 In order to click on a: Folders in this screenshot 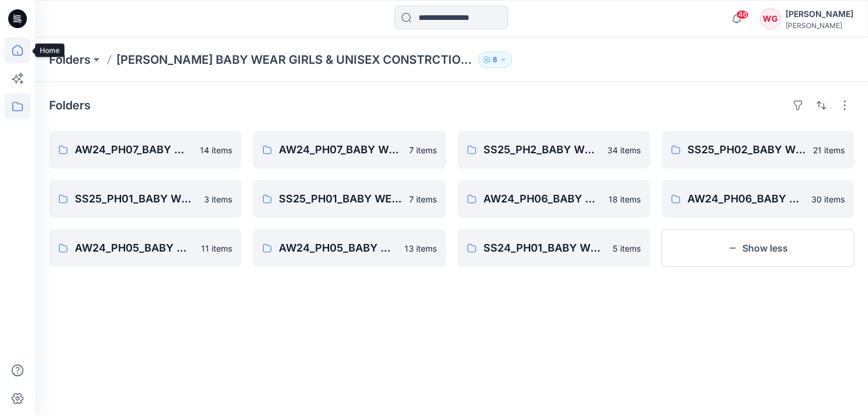, I will do `click(70, 60)`.